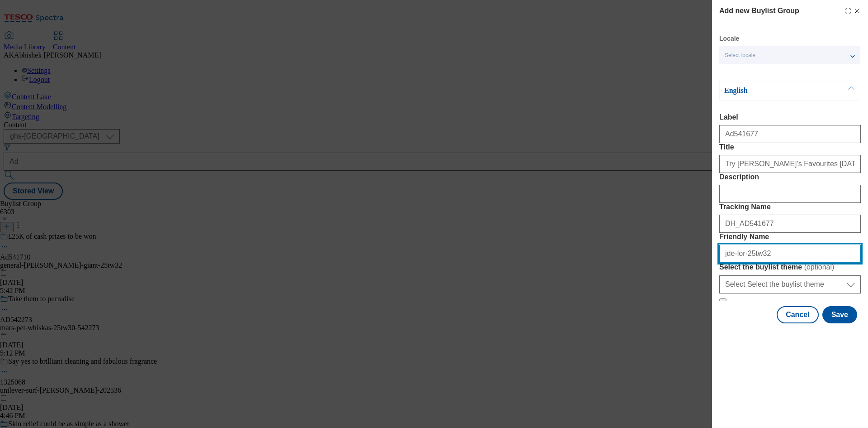  Describe the element at coordinates (790, 223) in the screenshot. I see `input: Enter Tracking Name` at that location.